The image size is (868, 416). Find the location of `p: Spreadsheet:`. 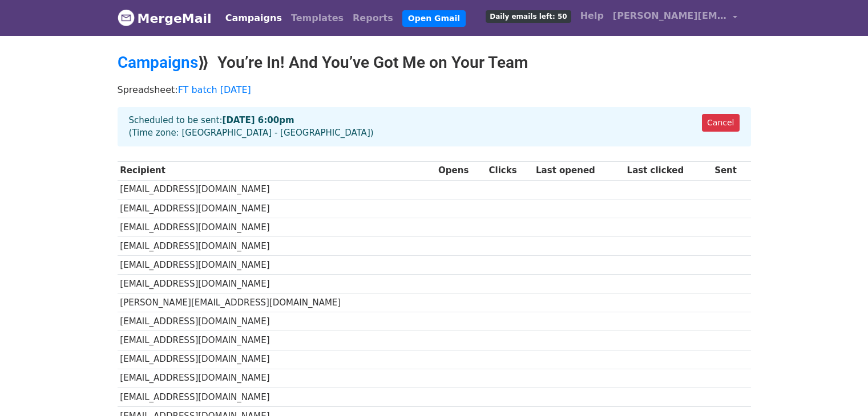

p: Spreadsheet: is located at coordinates (434, 90).